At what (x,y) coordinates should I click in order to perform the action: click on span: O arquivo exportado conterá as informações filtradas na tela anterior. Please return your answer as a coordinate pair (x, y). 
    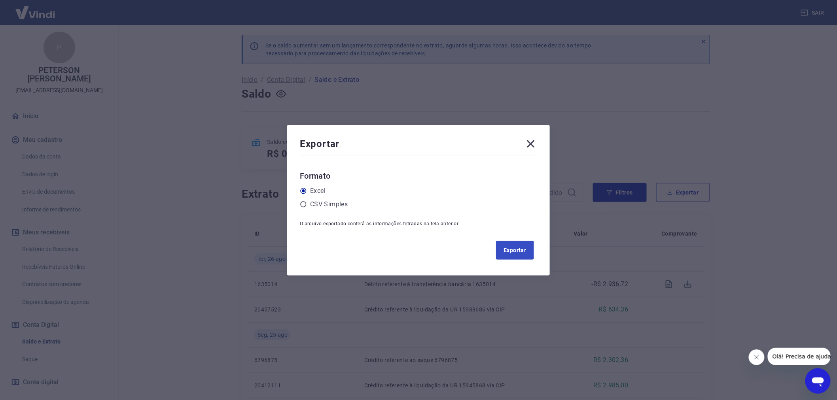
    Looking at the image, I should click on (380, 224).